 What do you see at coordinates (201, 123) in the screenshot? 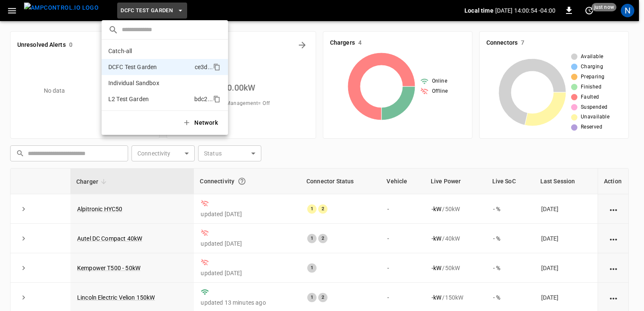
I see `button: Network` at bounding box center [201, 123].